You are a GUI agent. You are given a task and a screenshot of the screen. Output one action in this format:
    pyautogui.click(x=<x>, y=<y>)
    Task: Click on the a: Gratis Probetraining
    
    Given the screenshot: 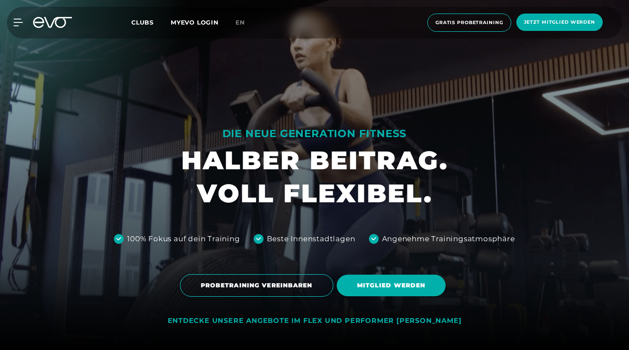 What is the action you would take?
    pyautogui.click(x=469, y=22)
    